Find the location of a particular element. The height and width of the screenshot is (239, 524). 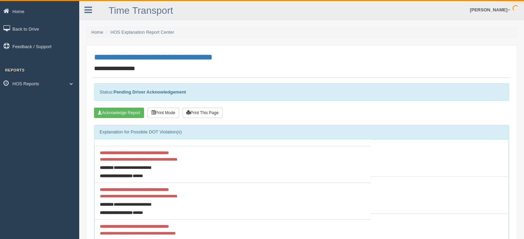

strong: Pending Driver Acknowledgement is located at coordinates (149, 92).